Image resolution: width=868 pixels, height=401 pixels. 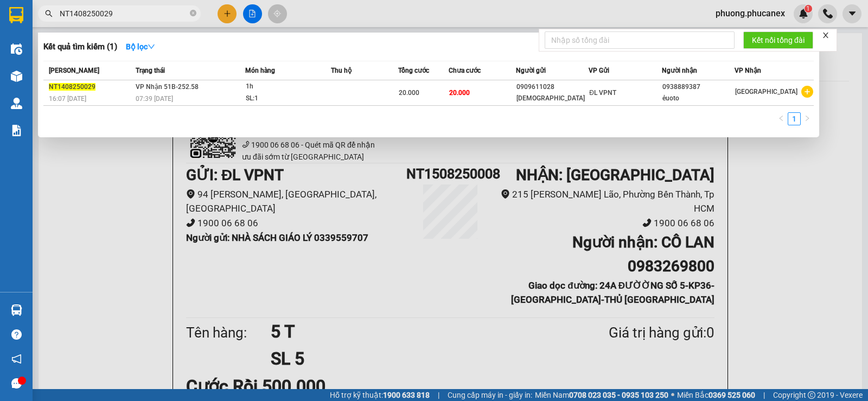 I want to click on span: Người gửi, so click(x=530, y=70).